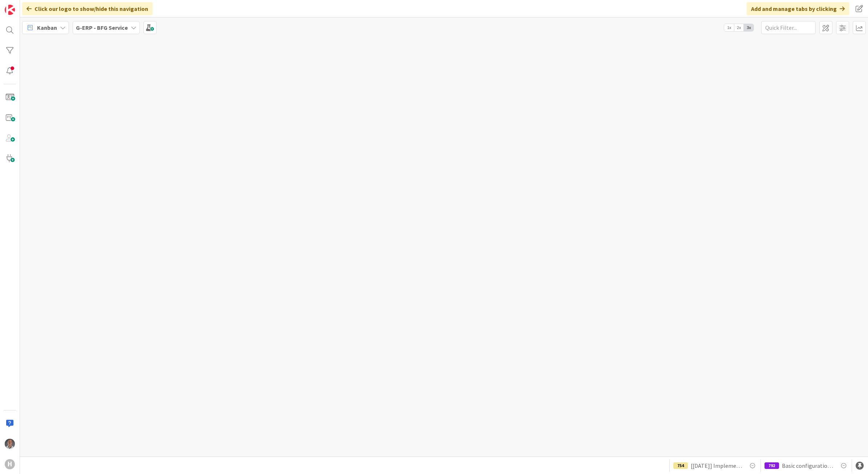  I want to click on span: 1x, so click(729, 28).